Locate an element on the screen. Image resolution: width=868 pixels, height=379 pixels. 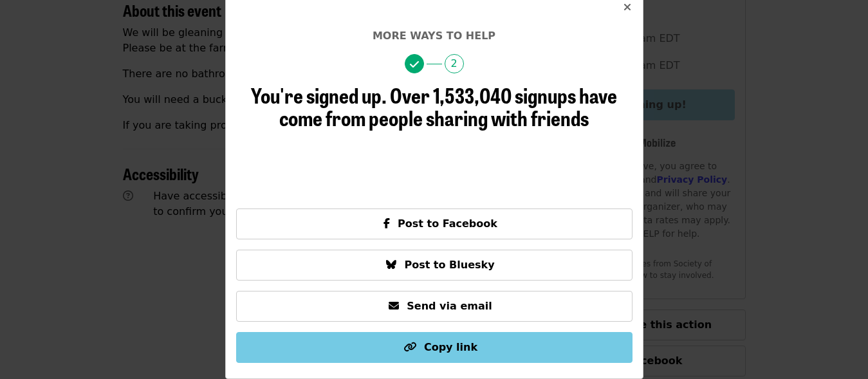
span: Over 1,533,040 signups have come from people sharing with friends is located at coordinates (448, 106).